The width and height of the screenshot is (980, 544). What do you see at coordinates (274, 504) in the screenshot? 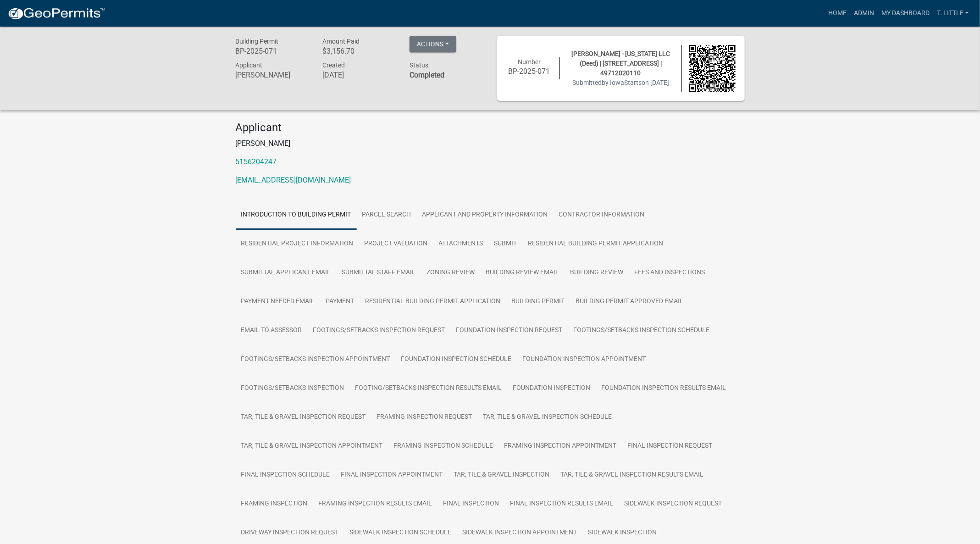
I see `a: Framing Inspection` at bounding box center [274, 504].